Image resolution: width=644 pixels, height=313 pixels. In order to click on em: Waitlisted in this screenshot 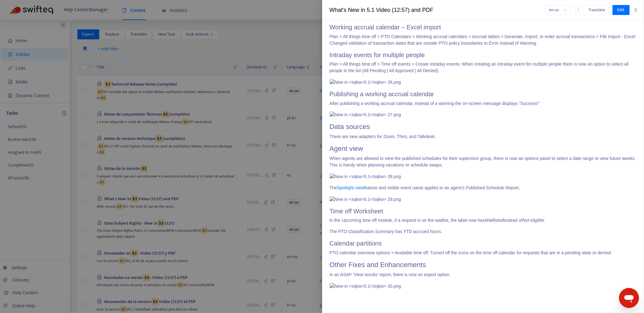, I will do `click(494, 220)`.